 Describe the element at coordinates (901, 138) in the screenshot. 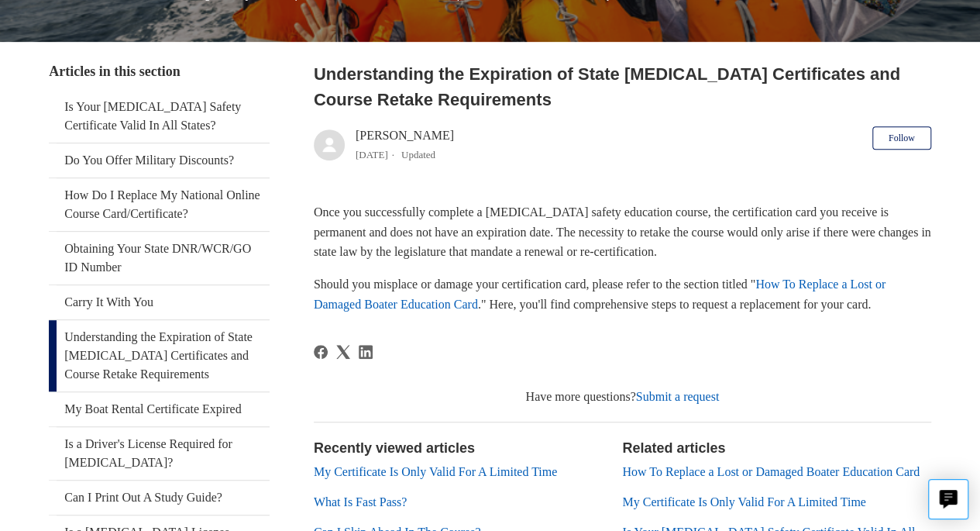

I see `button: Follow Article` at that location.